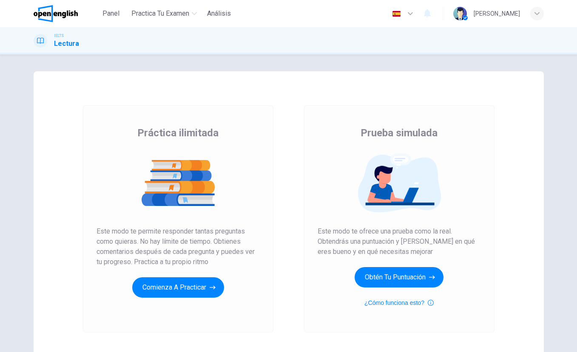 This screenshot has height=352, width=577. Describe the element at coordinates (399, 303) in the screenshot. I see `button: ¿Cómo funciona esto?` at that location.